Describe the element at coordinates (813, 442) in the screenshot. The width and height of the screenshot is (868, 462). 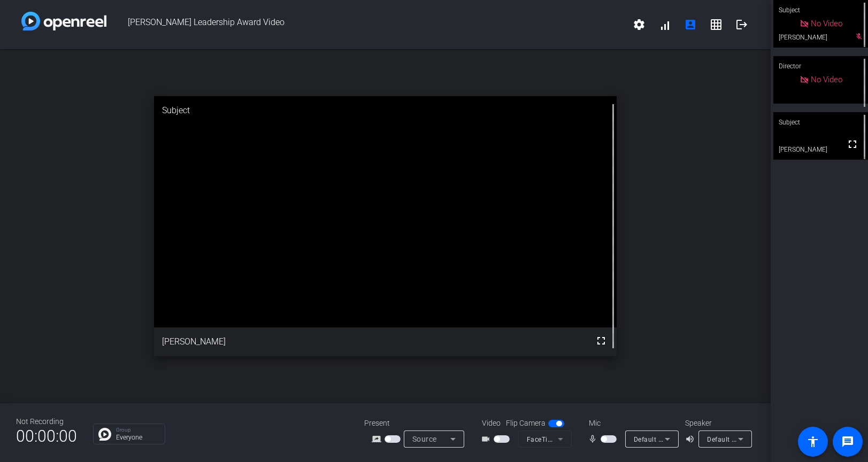
I see `mat-icon: accessibility` at that location.